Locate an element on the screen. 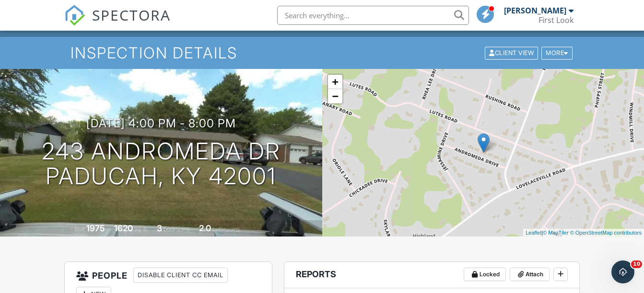 Image resolution: width=644 pixels, height=293 pixels. div: Disable Client CC Email is located at coordinates (180, 276).